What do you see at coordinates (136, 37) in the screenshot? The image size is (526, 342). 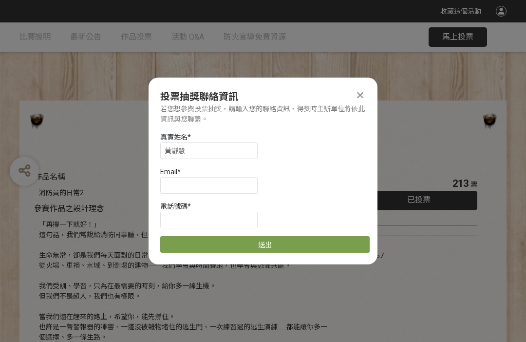 I see `span: 作品投票` at bounding box center [136, 37].